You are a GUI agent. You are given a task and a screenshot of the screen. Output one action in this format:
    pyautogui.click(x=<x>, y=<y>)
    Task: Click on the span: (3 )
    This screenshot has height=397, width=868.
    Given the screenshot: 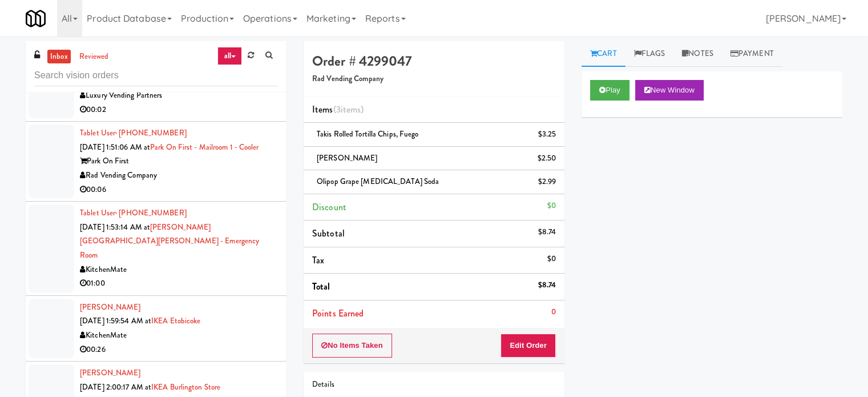 What is the action you would take?
    pyautogui.click(x=348, y=109)
    